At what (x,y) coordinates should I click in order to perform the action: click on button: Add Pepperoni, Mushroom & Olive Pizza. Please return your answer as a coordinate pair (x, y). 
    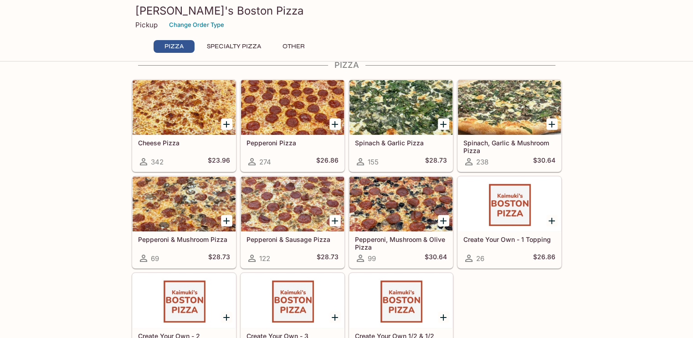
    Looking at the image, I should click on (443, 220).